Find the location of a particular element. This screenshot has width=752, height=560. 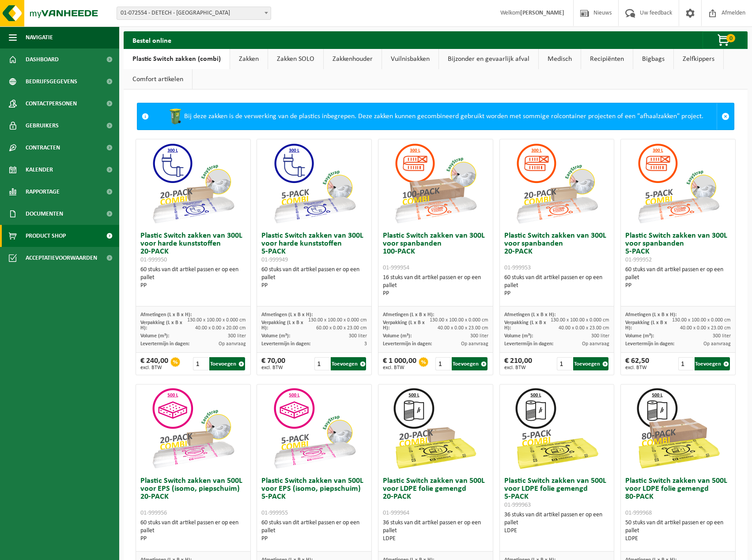

div: 16 stuks van dit artikel passen er op een pallet is located at coordinates (435, 286).